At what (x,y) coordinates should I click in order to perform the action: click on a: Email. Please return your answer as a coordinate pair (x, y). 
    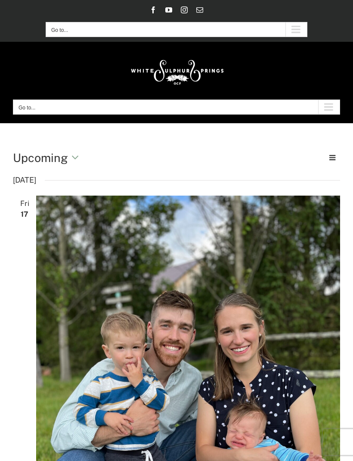
    Looking at the image, I should click on (200, 10).